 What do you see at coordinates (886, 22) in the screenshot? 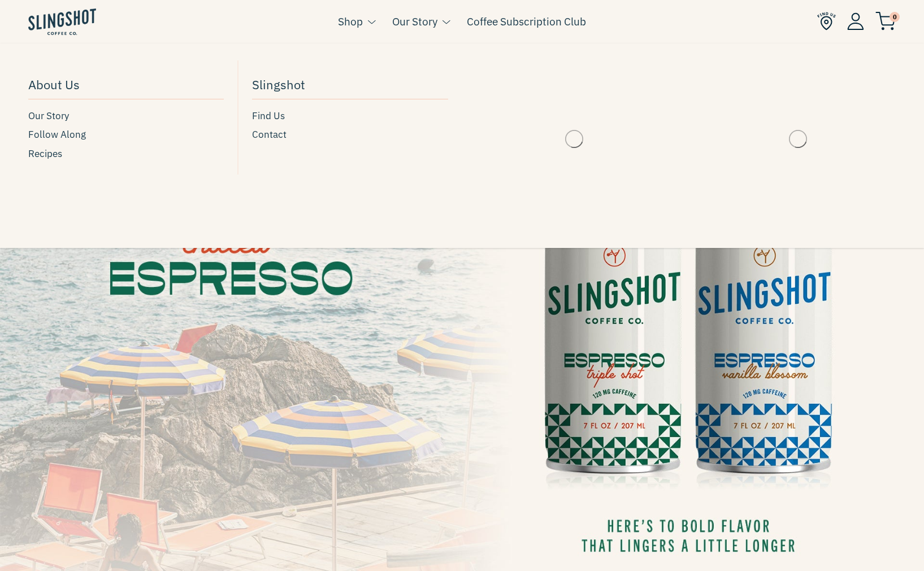
I see `a: 0` at bounding box center [886, 22].